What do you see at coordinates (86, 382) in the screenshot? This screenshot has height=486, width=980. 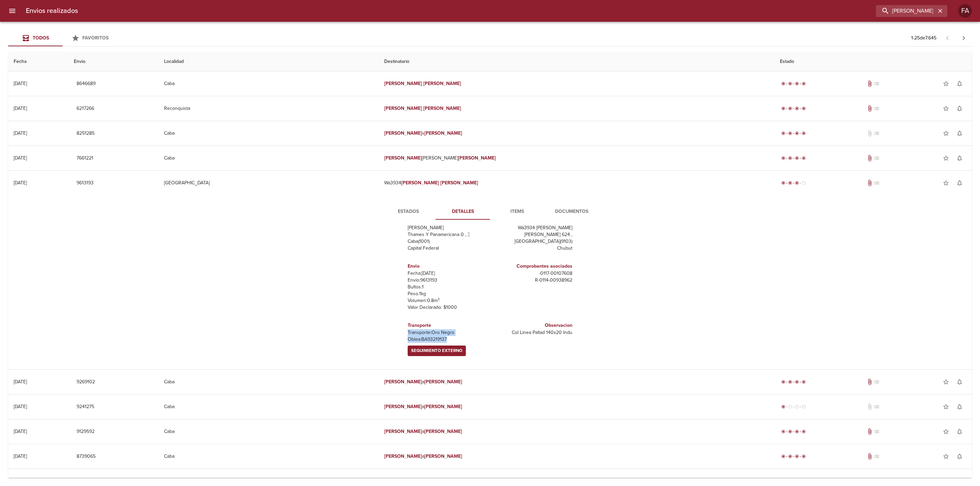 I see `button: 9269102` at bounding box center [86, 382].